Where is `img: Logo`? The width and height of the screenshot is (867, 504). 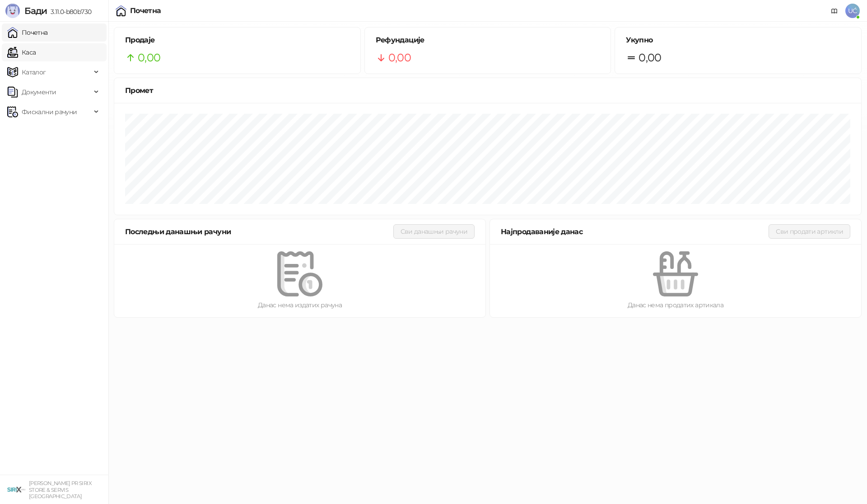
img: Logo is located at coordinates (13, 11).